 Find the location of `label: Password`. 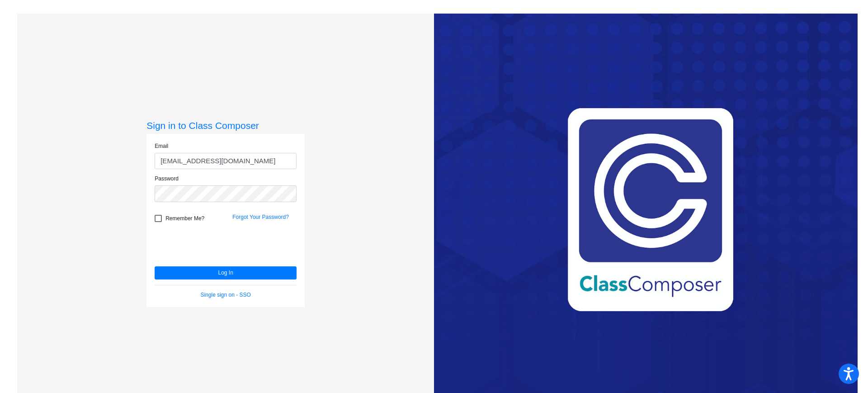

label: Password is located at coordinates (167, 179).